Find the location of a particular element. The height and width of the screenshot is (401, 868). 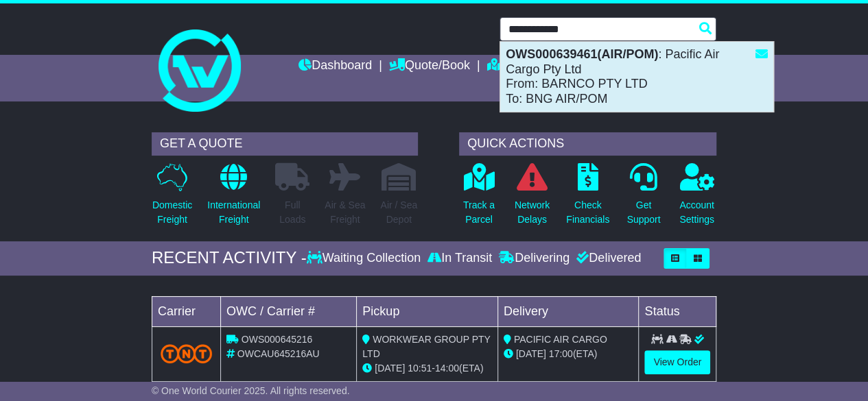

a: NetworkDelays is located at coordinates (532, 198).